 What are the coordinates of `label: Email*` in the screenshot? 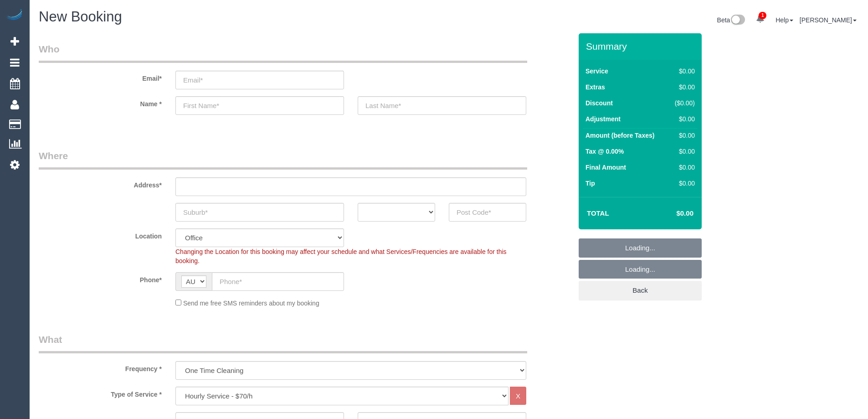 It's located at (100, 76).